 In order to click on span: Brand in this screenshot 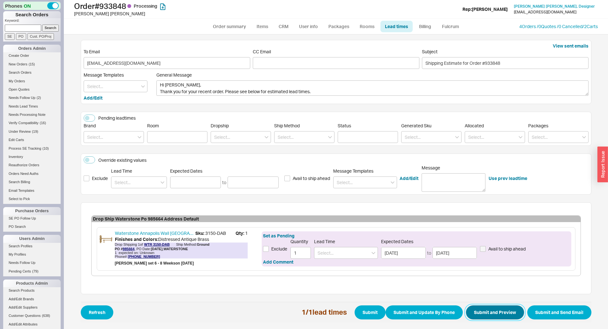, I will do `click(90, 126)`.